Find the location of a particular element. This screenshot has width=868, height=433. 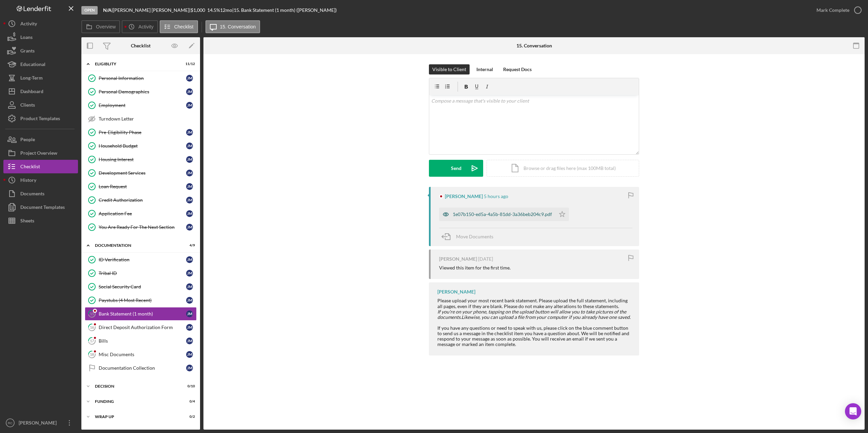

div: Direct Deposit Authorization Form is located at coordinates (142, 327).